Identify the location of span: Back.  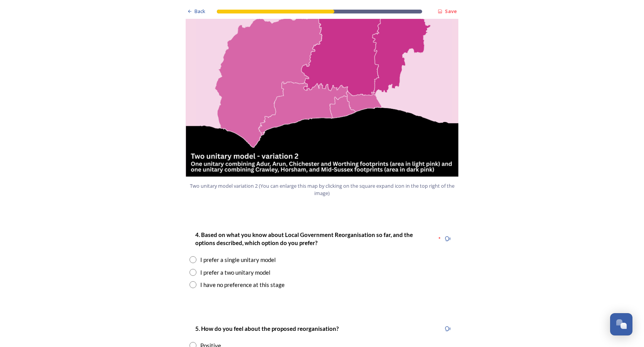
(200, 11).